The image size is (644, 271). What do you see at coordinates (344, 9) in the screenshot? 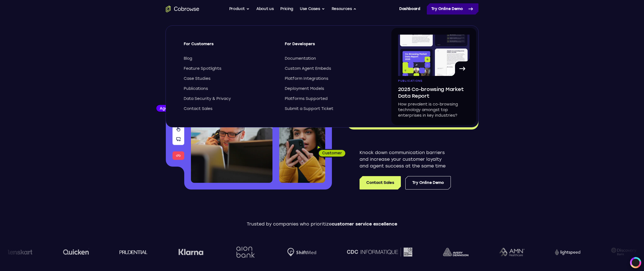
I see `button: Resources` at bounding box center [344, 9].